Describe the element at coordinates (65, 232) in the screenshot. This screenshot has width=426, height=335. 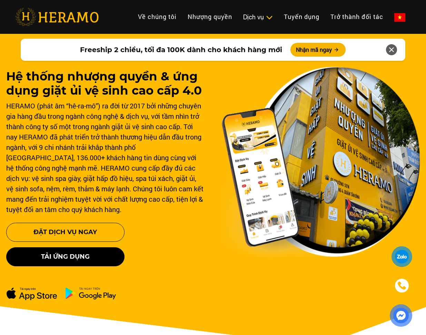
I see `button: Đặt Dịch Vụ Ngay` at that location.